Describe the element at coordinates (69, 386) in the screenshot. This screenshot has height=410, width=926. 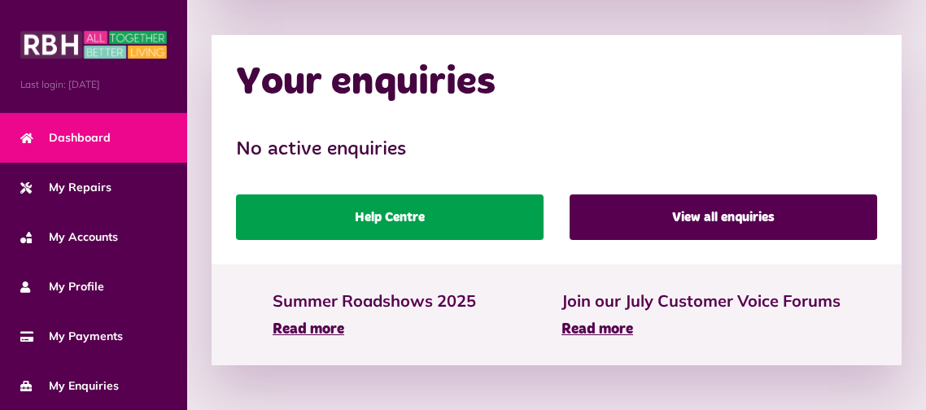
I see `span: My Enquiries` at that location.